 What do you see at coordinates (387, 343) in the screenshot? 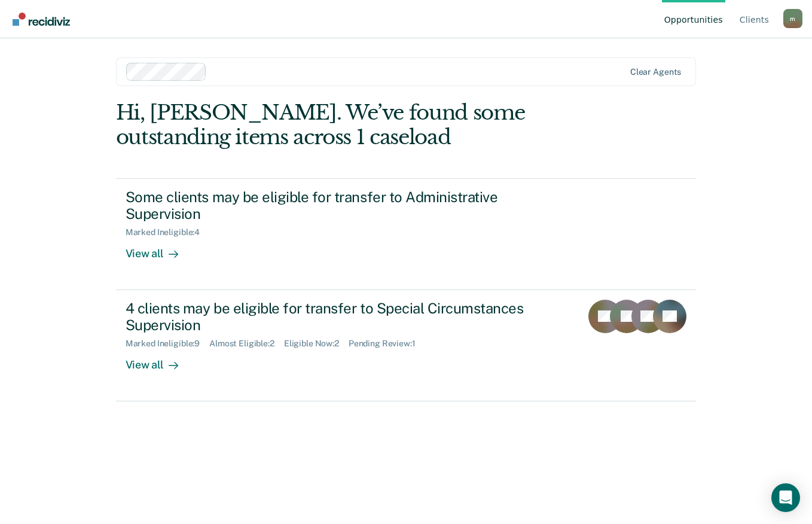
I see `div: Pending Review : 1` at bounding box center [387, 343].